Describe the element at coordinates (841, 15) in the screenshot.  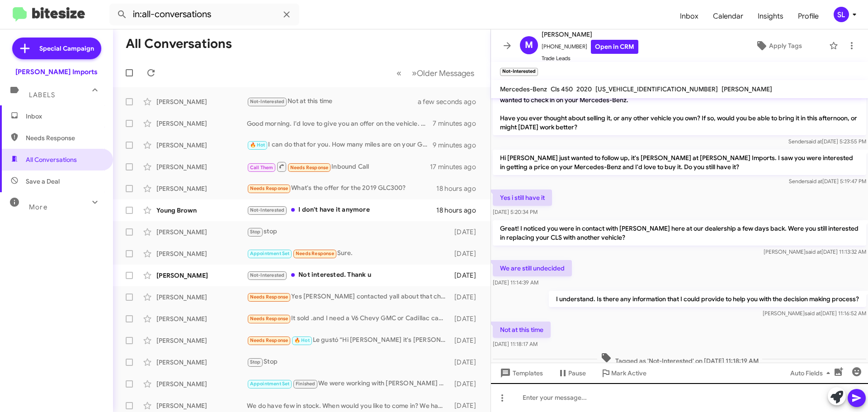
I see `div: SL` at that location.